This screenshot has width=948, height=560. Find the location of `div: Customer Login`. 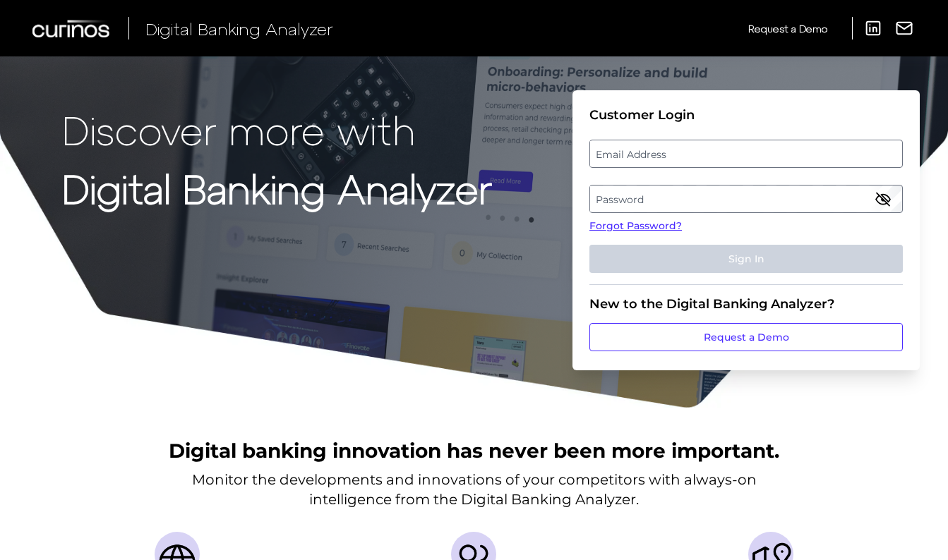

div: Customer Login is located at coordinates (746, 115).